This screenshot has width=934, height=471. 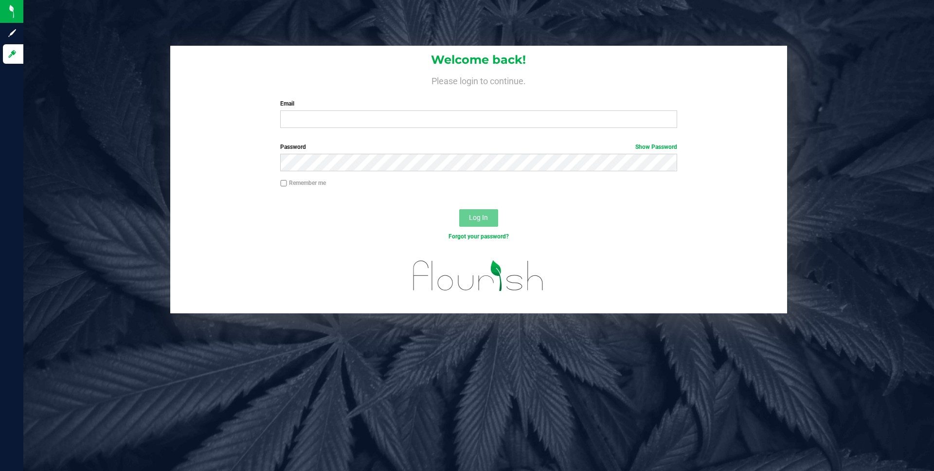 What do you see at coordinates (478, 276) in the screenshot?
I see `img: flourish_logo.svg` at bounding box center [478, 276].